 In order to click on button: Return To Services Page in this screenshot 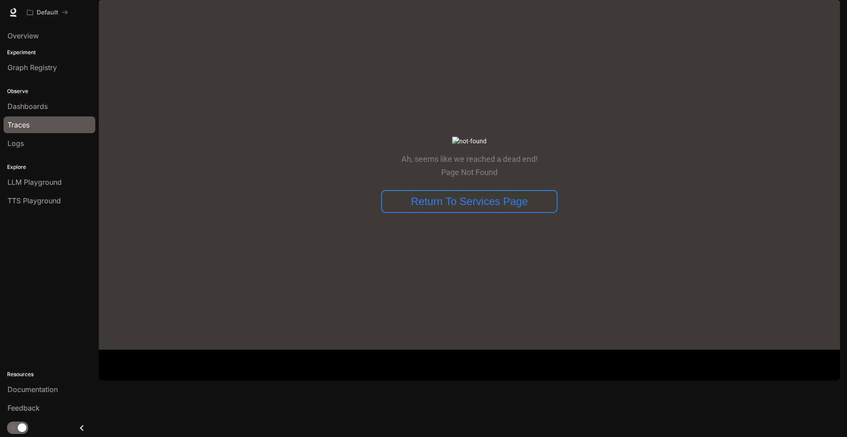, I will do `click(469, 201)`.